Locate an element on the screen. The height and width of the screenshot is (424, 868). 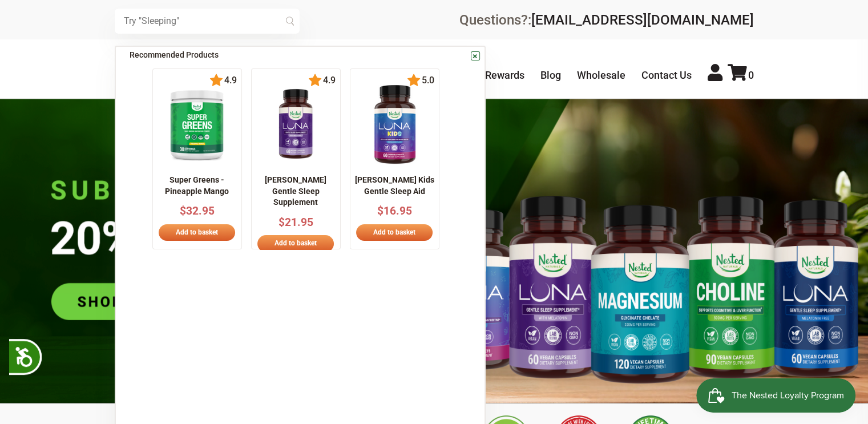
span: 5.0 is located at coordinates (428, 80).